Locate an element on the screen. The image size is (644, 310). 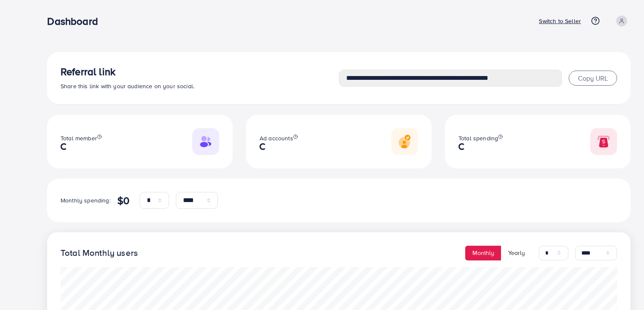
span: Share this link with your audience on your social. is located at coordinates (128, 86).